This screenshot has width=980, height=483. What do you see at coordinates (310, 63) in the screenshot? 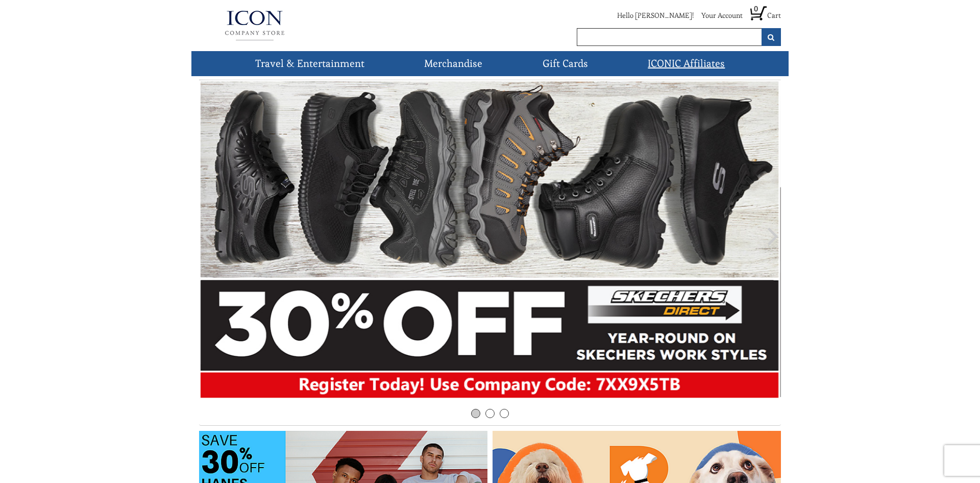
I see `a: Travel & Entertainment` at bounding box center [310, 63].